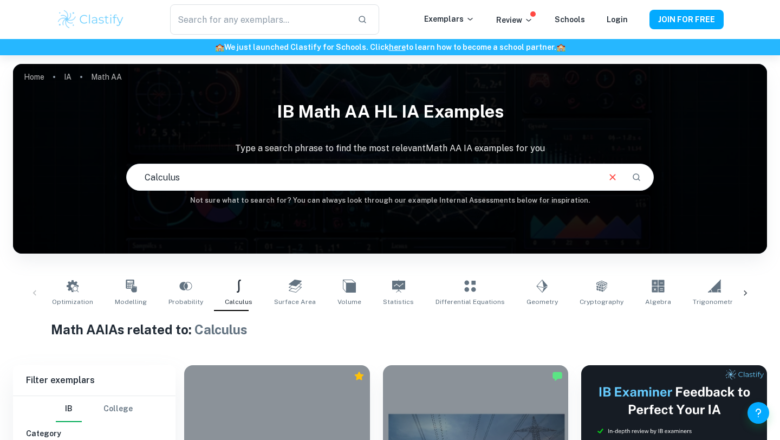  Describe the element at coordinates (362, 177) in the screenshot. I see `input: E.g. modelling a logo, player arrangements, shape of an egg...` at that location.